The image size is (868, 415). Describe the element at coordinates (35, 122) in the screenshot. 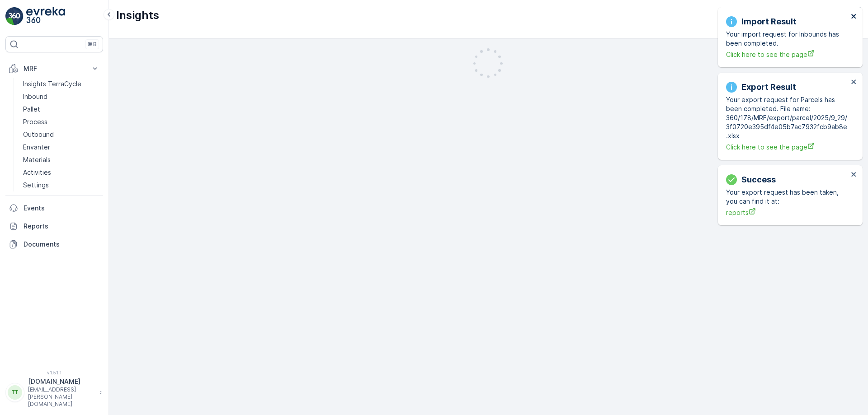

I see `p: Process` at that location.